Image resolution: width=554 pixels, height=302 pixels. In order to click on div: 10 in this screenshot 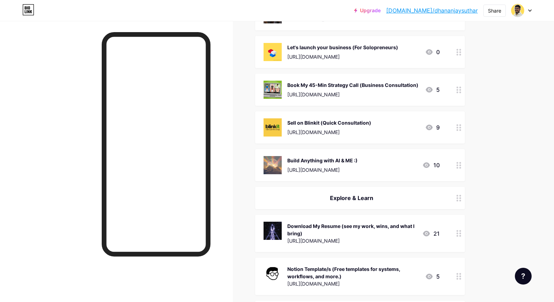, I will do `click(431, 165)`.